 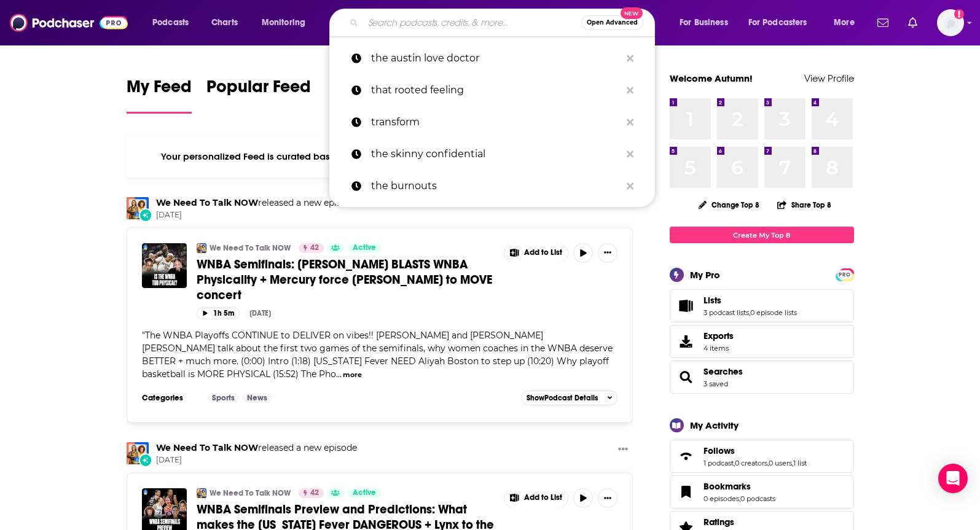 What do you see at coordinates (953, 479) in the screenshot?
I see `div: Open Intercom Messenger` at bounding box center [953, 479].